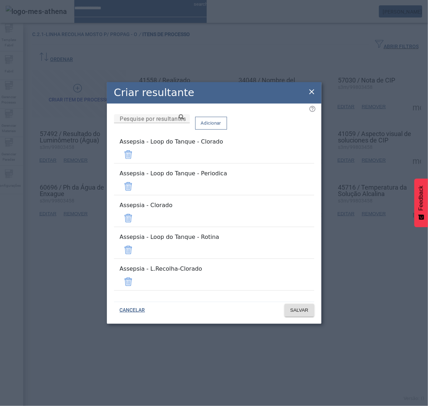 Image resolution: width=428 pixels, height=406 pixels. What do you see at coordinates (421, 203) in the screenshot?
I see `button: Feedback - Mostrar pesquisa` at bounding box center [421, 203].